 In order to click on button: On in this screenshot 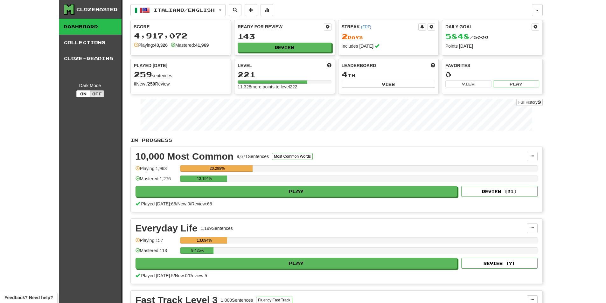, I will do `click(83, 94)`.